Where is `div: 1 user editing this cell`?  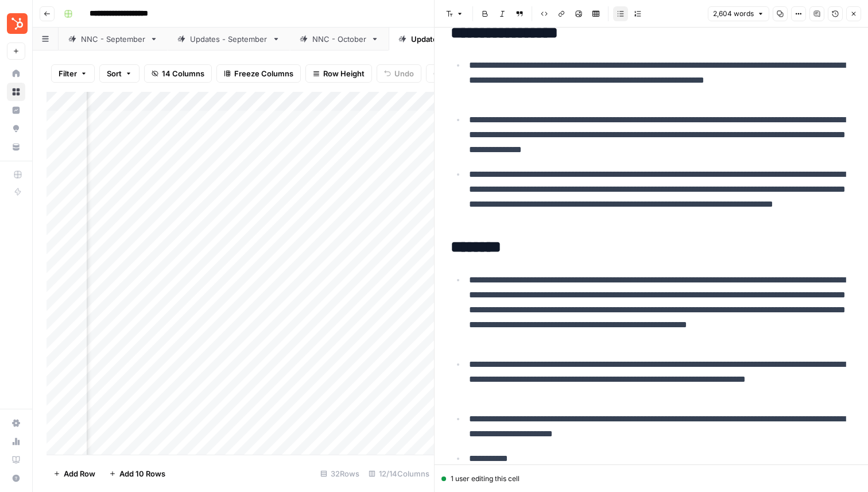 div: 1 user editing this cell is located at coordinates (651, 479).